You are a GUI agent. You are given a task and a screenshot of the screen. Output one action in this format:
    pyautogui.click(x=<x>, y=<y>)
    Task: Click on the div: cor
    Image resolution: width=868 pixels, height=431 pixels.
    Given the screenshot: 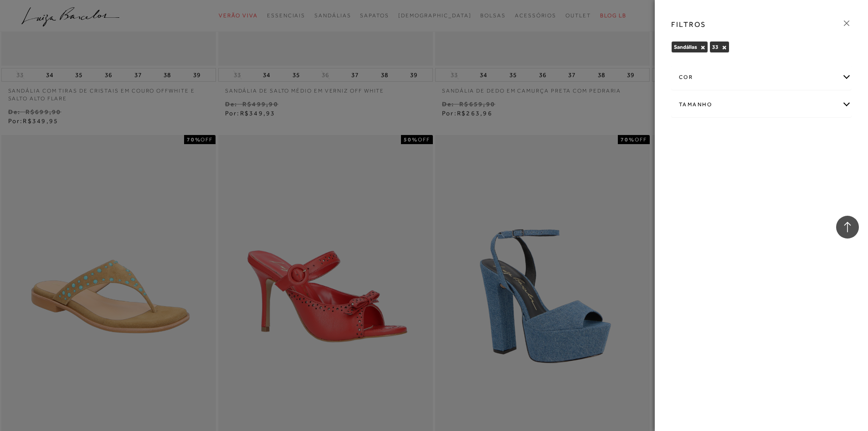 What is the action you would take?
    pyautogui.click(x=761, y=77)
    